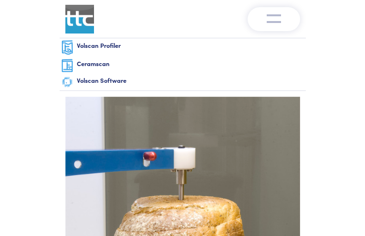 This screenshot has width=365, height=236. I want to click on img: ttc_logo_1x1_v1.0.png, so click(80, 19).